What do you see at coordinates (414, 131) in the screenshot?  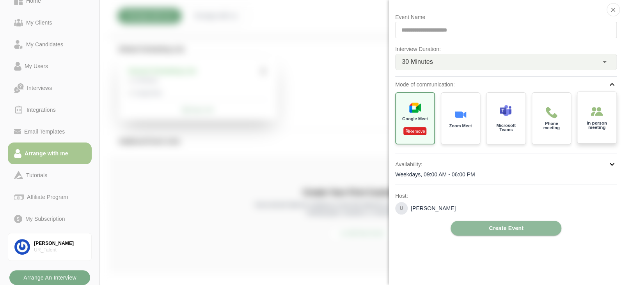 I see `p: Remove Authentication` at bounding box center [414, 131].